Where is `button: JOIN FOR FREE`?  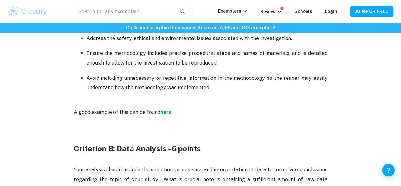
button: JOIN FOR FREE is located at coordinates (372, 11).